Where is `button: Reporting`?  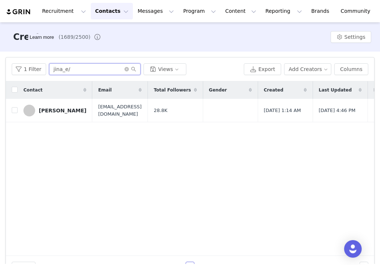 button: Reporting is located at coordinates (284, 11).